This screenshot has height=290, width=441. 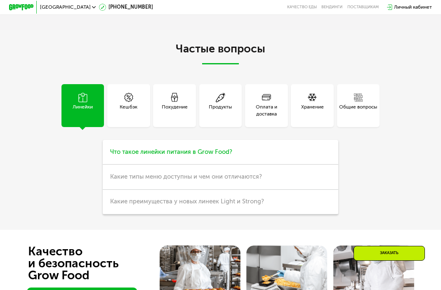 What do you see at coordinates (186, 177) in the screenshot?
I see `span: Какие типы меню доступны и чем они отличаются?` at bounding box center [186, 177].